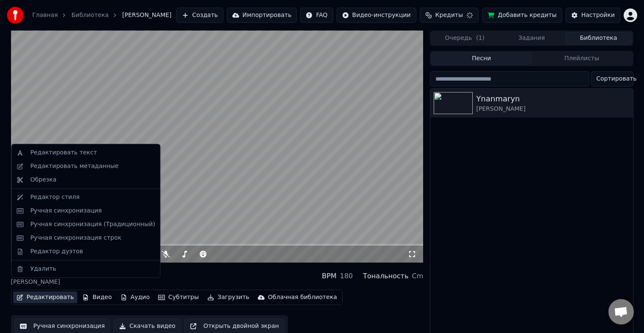  I want to click on div: Обрезка, so click(43, 180).